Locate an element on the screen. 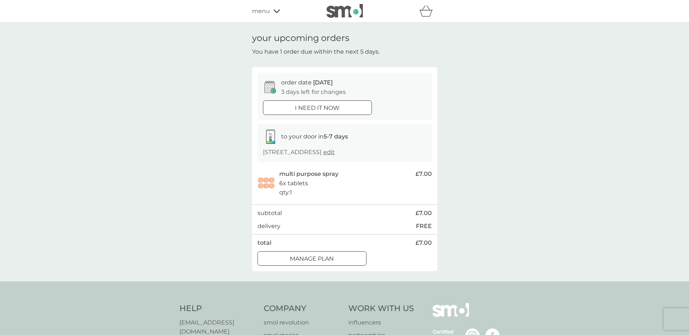 This screenshot has height=335, width=689. div: basket is located at coordinates (428, 11).